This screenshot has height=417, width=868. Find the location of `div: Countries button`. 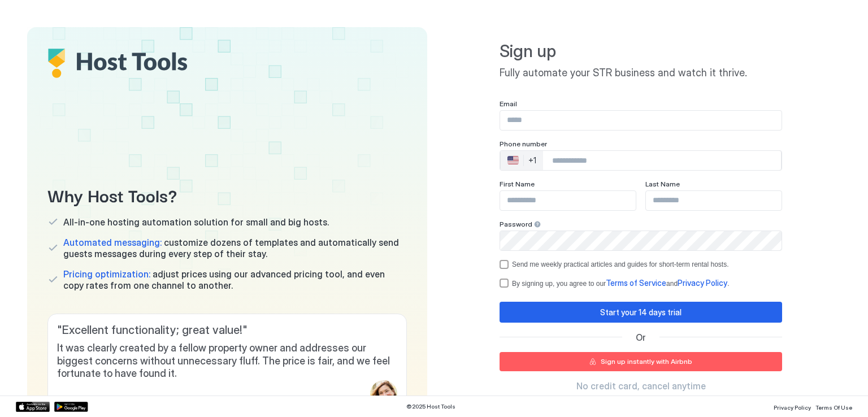

div: Countries button is located at coordinates (522, 161).